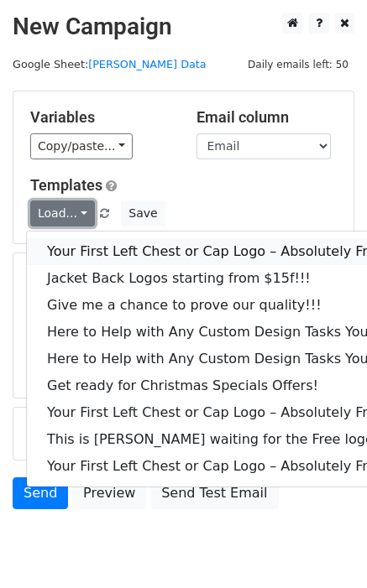 Image resolution: width=367 pixels, height=588 pixels. I want to click on a: Send Test Email, so click(214, 493).